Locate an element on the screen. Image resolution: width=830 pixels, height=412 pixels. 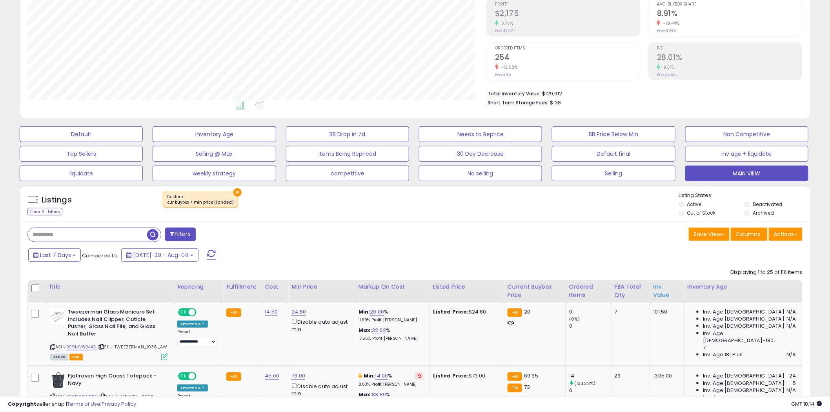
button: Selling is located at coordinates (614, 173).